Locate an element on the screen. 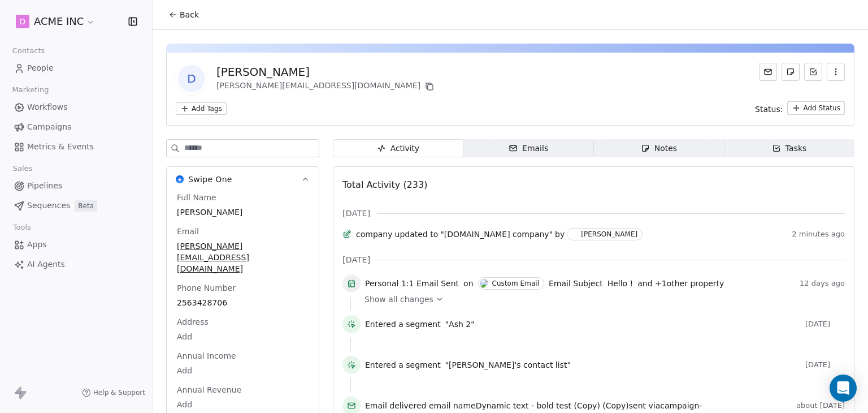 This screenshot has width=868, height=413. span: Email Subject is located at coordinates (576, 283).